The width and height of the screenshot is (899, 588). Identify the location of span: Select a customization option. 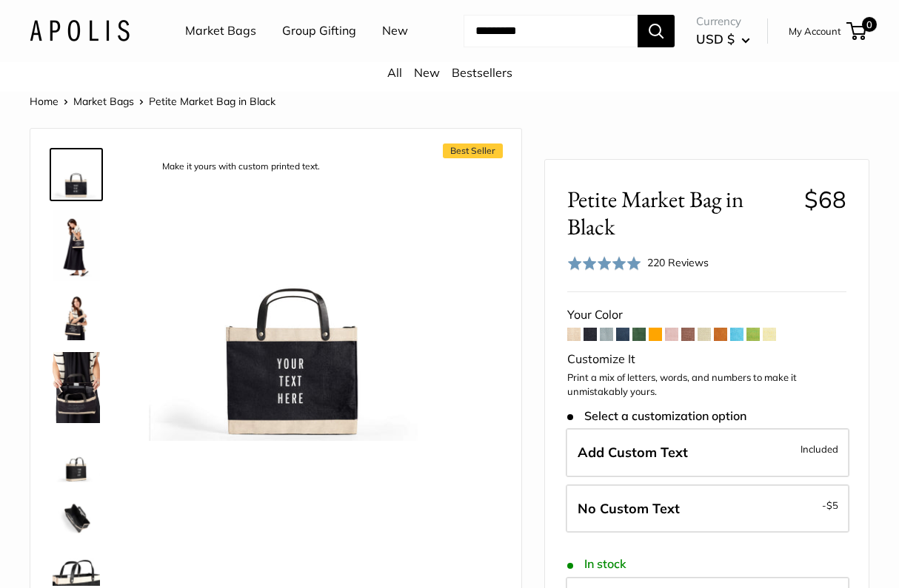
(656, 416).